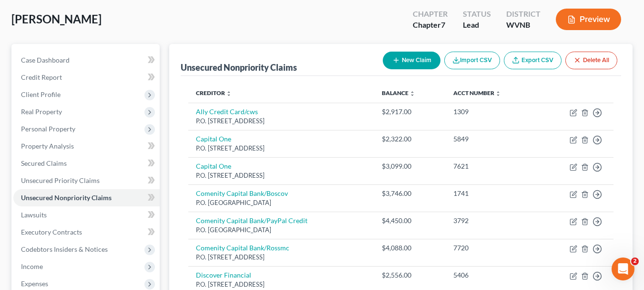 The height and width of the screenshot is (290, 644). What do you see at coordinates (411, 60) in the screenshot?
I see `button: New Claim` at bounding box center [411, 60].